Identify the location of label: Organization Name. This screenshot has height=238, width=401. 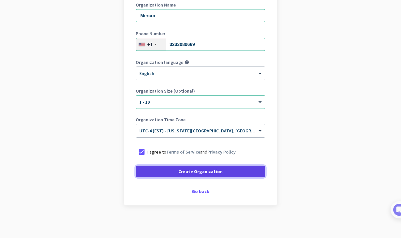
(201, 5).